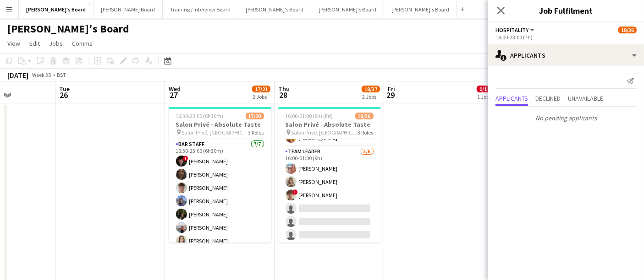 The height and width of the screenshot is (280, 644). I want to click on span: 0/1, so click(483, 89).